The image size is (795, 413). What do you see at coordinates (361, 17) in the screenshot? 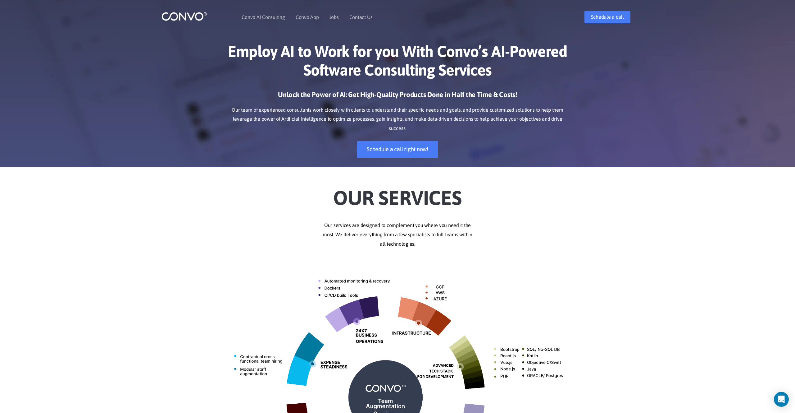
I see `a: Contact Us` at bounding box center [361, 17].